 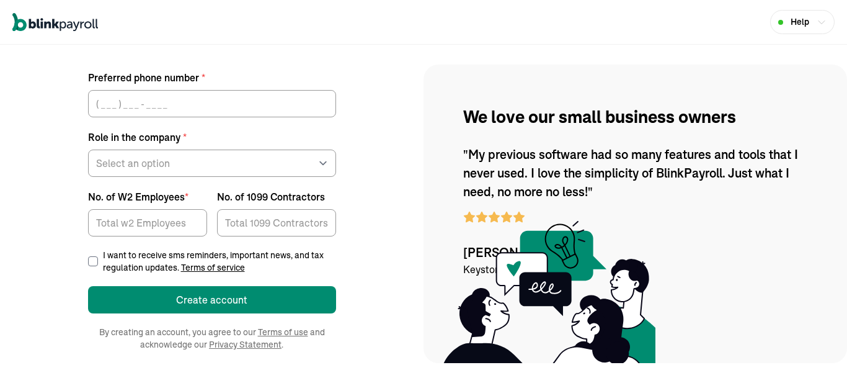 What do you see at coordinates (138, 197) in the screenshot?
I see `div: No. of W2 Employees` at bounding box center [138, 197].